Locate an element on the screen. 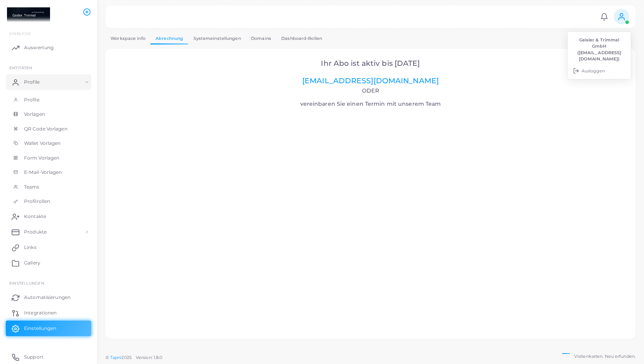  span: Oder is located at coordinates (370, 91).